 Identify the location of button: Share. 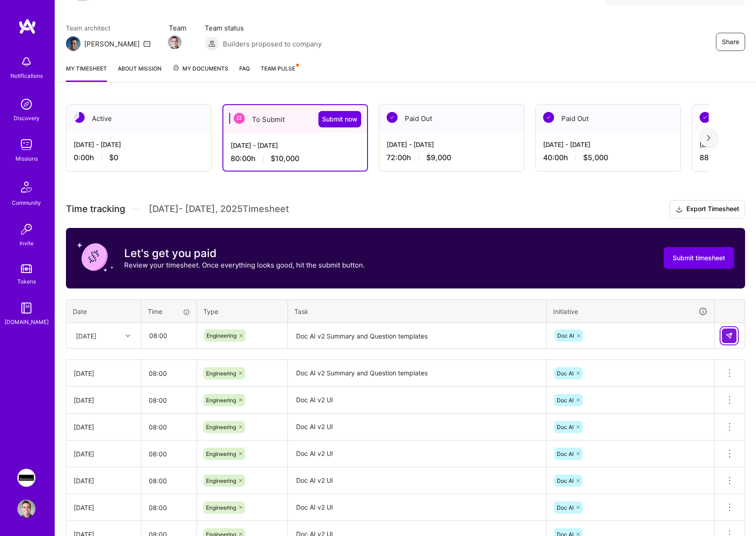
(730, 42).